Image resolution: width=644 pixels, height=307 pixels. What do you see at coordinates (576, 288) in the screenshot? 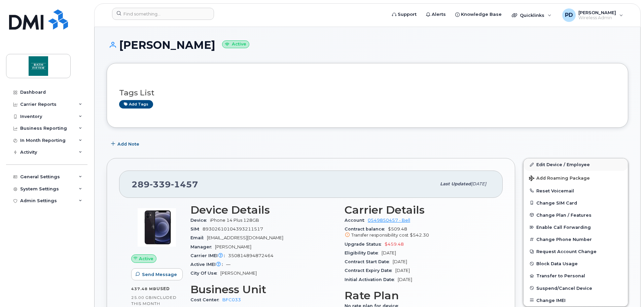
I see `button: Suspend/Cancel Device` at bounding box center [576, 288].